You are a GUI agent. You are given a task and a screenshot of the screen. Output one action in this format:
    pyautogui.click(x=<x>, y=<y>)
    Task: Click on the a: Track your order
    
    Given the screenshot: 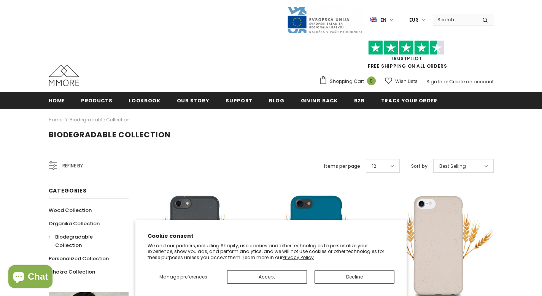 What is the action you would take?
    pyautogui.click(x=409, y=100)
    